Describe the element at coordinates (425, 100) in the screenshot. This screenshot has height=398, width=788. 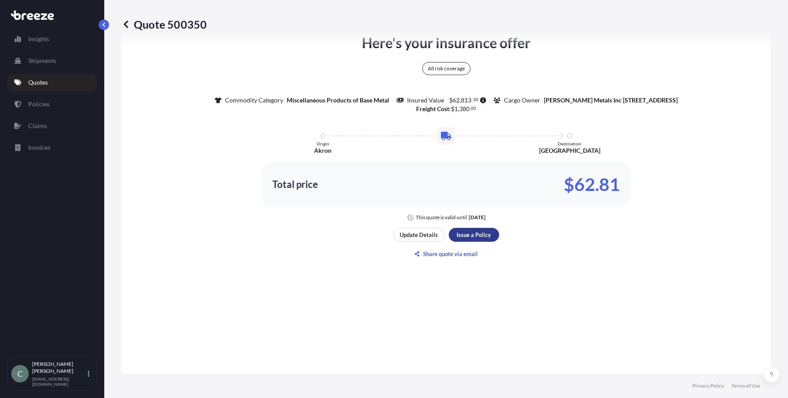
I see `p: Insured Value` at that location.